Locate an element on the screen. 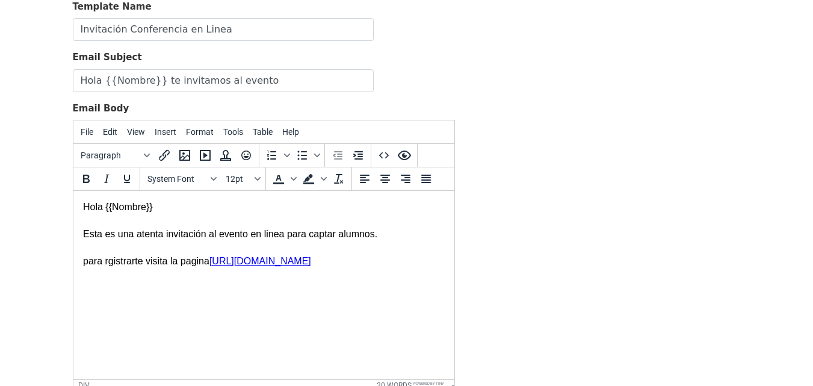 This screenshot has height=386, width=813. span: System Font is located at coordinates (177, 179).